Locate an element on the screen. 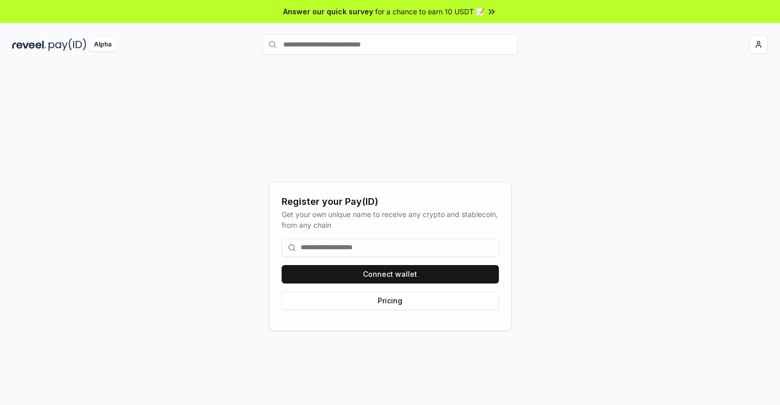 The image size is (780, 405). span: for a chance to earn 10 USDT 📝 is located at coordinates (430, 11).